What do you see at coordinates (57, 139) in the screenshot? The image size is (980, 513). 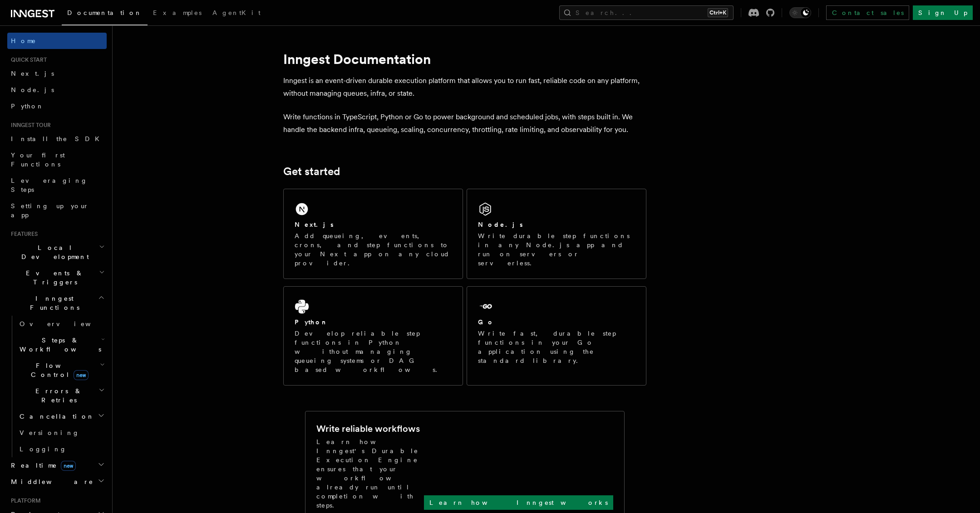 I see `a: Install the SDK` at bounding box center [57, 139].